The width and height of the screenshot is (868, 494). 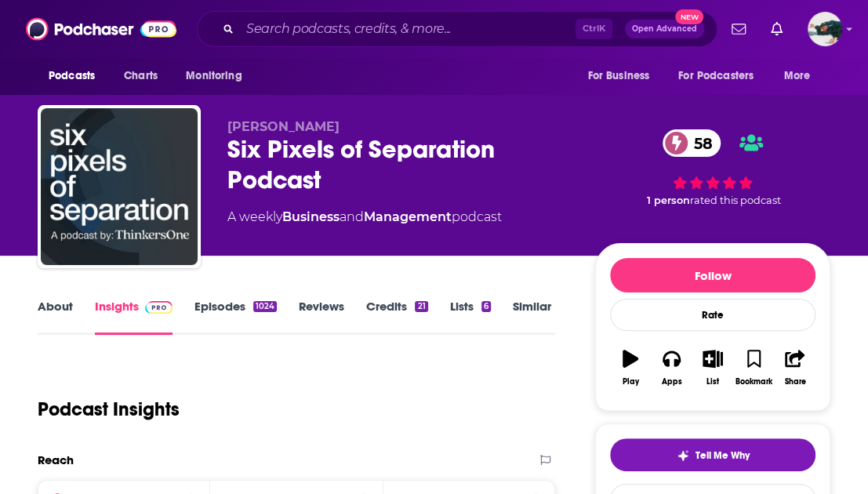 I want to click on button: Open AdvancedNew, so click(x=664, y=29).